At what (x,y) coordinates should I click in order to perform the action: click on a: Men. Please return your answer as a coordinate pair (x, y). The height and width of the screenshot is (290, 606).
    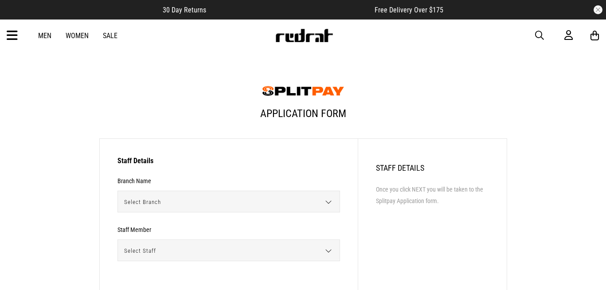
    Looking at the image, I should click on (45, 35).